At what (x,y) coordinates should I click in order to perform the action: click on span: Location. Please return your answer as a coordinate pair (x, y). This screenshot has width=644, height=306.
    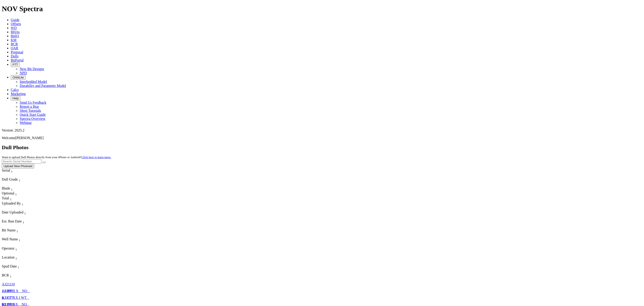
    Looking at the image, I should click on (8, 257).